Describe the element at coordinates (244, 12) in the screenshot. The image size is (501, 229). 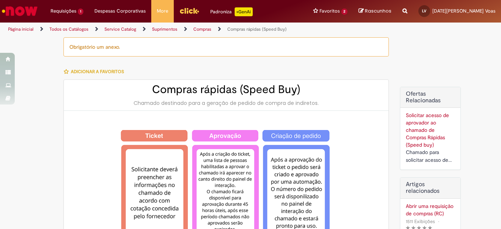
I see `p: +GenAi` at that location.